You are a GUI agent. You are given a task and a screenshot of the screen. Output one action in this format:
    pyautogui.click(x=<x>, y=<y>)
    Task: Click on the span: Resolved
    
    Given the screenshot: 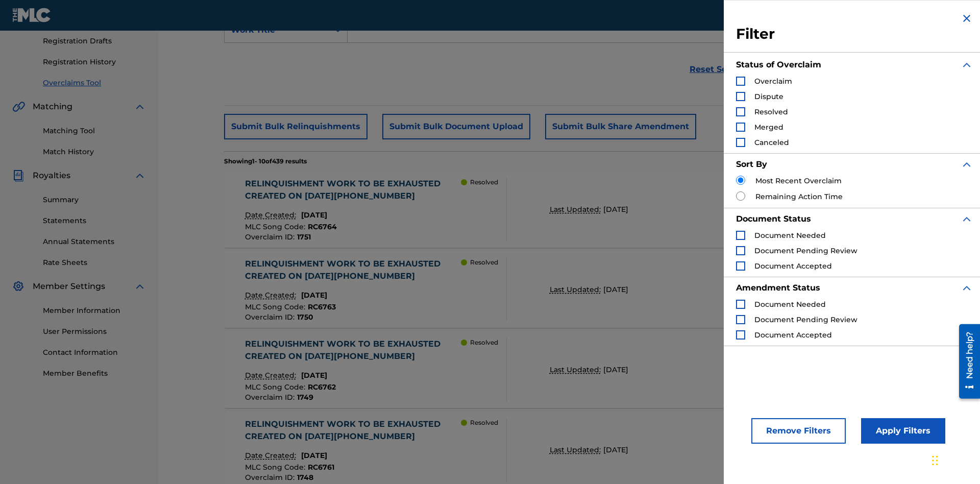 What is the action you would take?
    pyautogui.click(x=771, y=112)
    